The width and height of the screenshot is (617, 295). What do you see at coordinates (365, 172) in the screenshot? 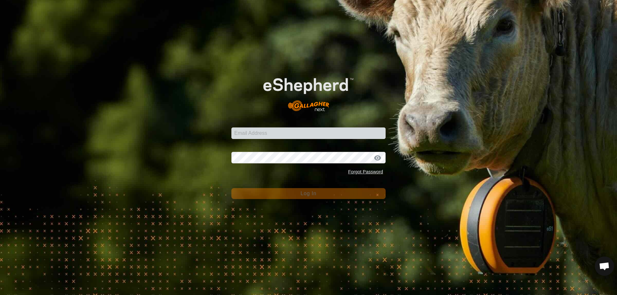
I see `a: Forgot Password` at bounding box center [365, 172].